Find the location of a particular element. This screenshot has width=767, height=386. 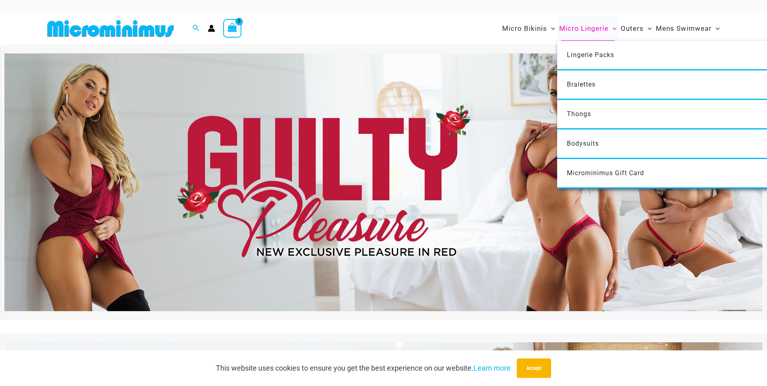

a: Learn more is located at coordinates (492, 367).